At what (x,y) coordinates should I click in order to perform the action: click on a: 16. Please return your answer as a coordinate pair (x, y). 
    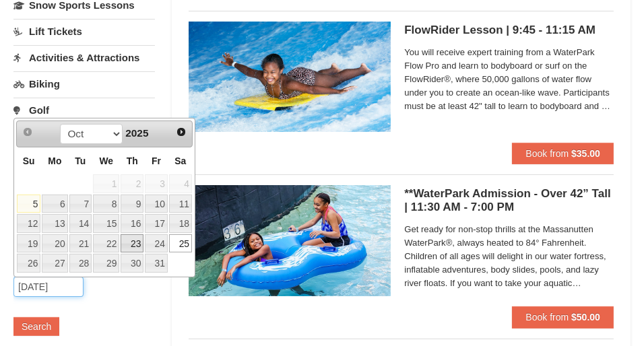
    Looking at the image, I should click on (132, 224).